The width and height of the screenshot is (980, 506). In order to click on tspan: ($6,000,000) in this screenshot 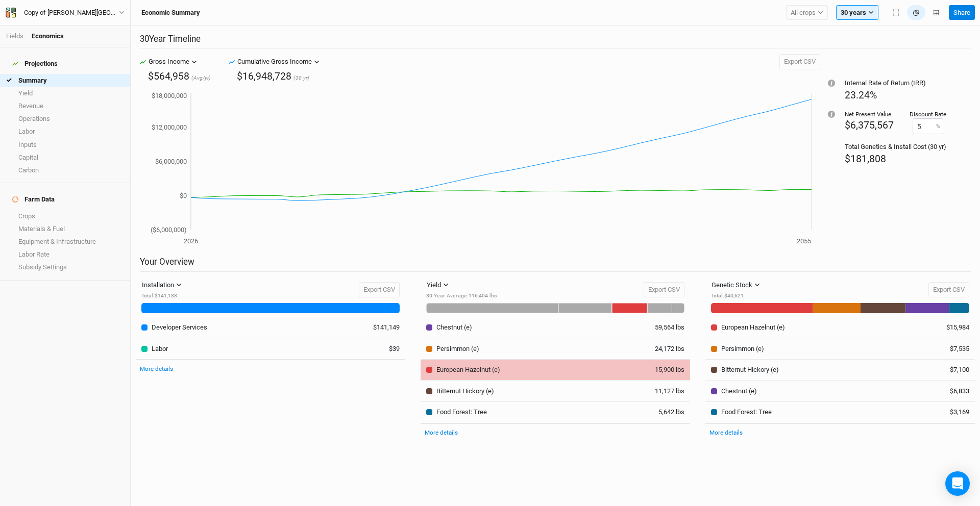, I will do `click(169, 230)`.